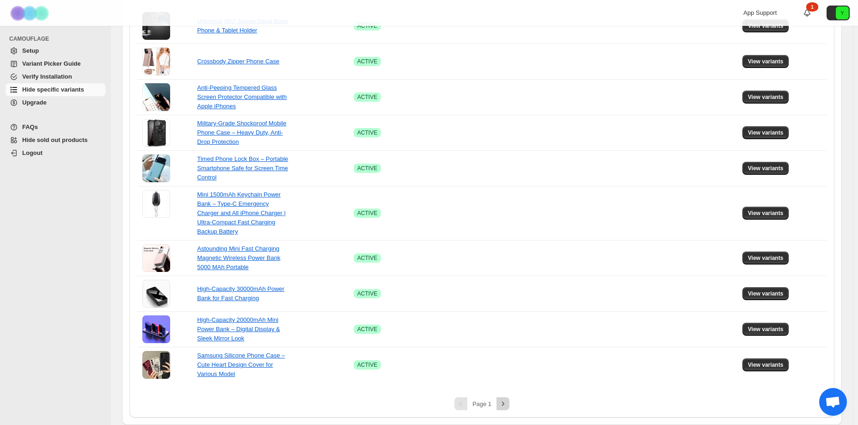 The width and height of the screenshot is (858, 425). I want to click on span: Setup, so click(31, 50).